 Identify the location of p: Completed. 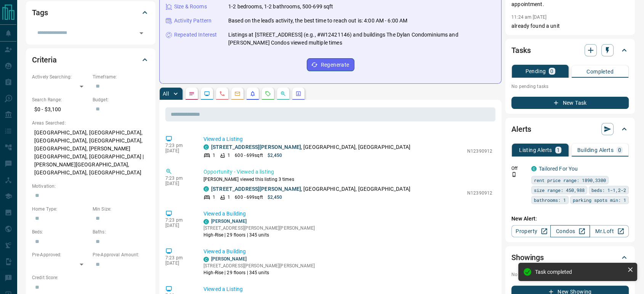
(600, 72).